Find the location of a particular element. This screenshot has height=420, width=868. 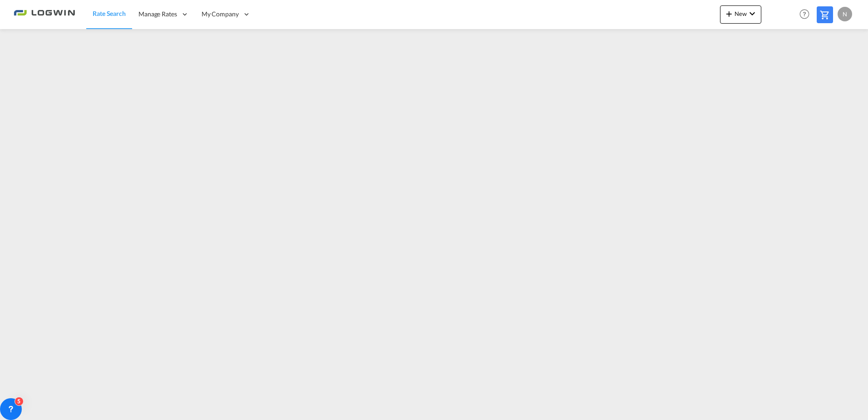

span: Manage Rates is located at coordinates (158, 14).